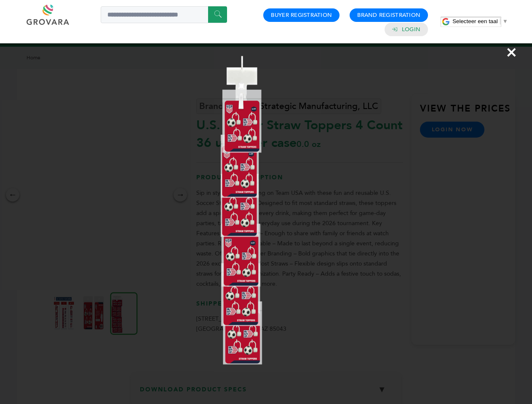  Describe the element at coordinates (480, 21) in the screenshot. I see `a: Selecteer een taal​` at that location.